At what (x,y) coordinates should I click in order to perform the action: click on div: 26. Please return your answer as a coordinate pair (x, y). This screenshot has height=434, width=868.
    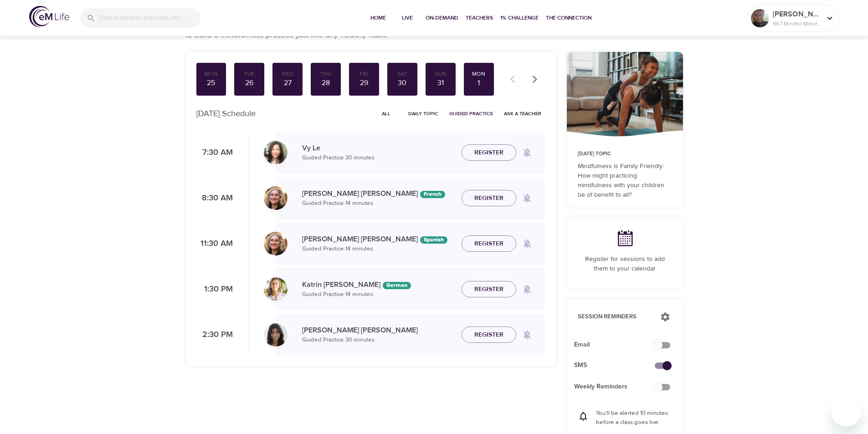
    Looking at the image, I should click on (249, 83).